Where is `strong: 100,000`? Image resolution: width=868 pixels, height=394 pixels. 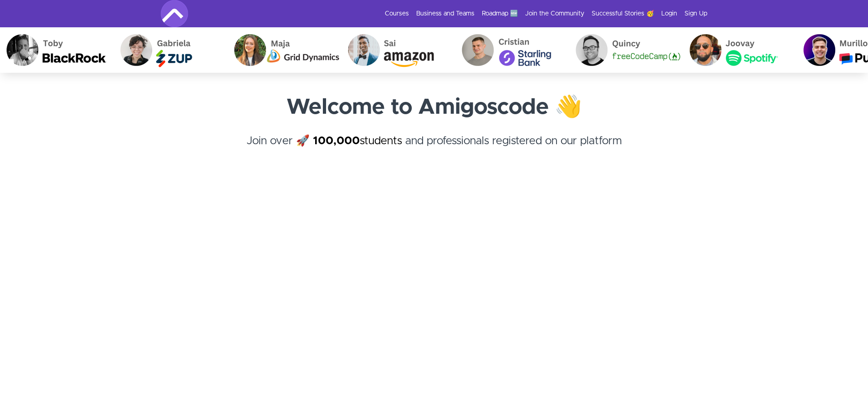 strong: 100,000 is located at coordinates (336, 141).